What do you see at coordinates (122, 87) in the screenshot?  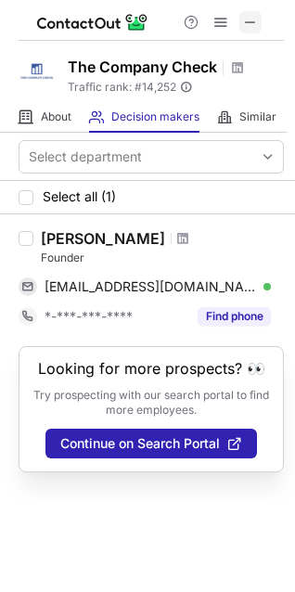 I see `span: Traffic rank: # 14,252` at bounding box center [122, 87].